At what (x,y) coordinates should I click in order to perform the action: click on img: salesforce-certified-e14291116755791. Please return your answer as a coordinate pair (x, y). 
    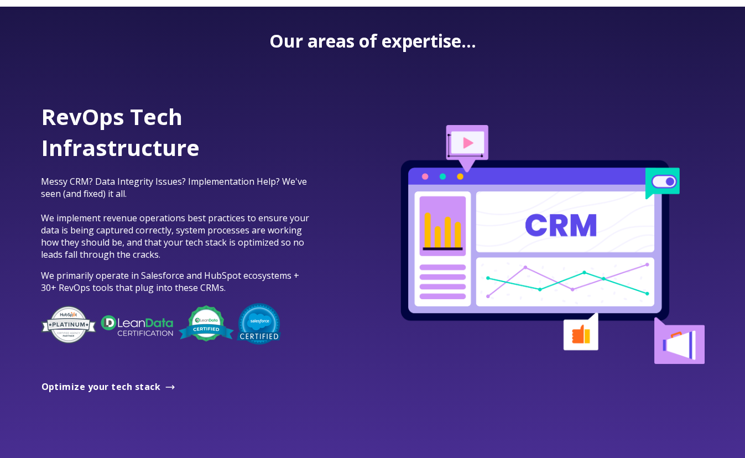
    Looking at the image, I should click on (259, 323).